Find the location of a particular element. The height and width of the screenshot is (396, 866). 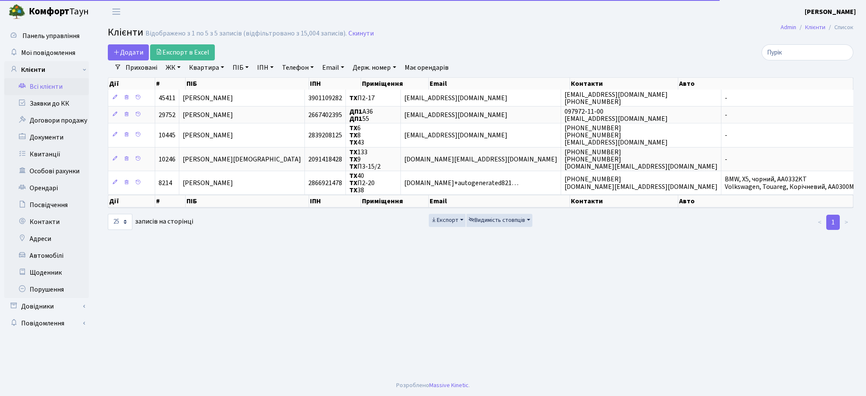

button: Видимість стовпців is located at coordinates (499, 220).